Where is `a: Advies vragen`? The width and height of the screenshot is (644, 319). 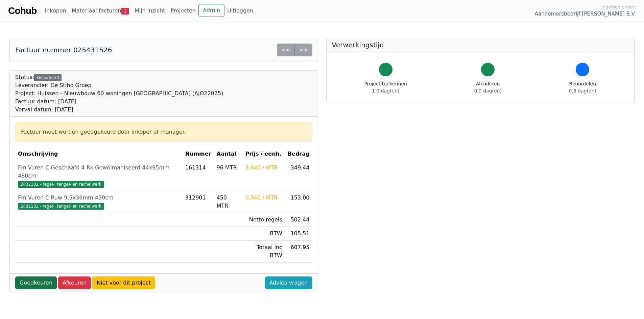 a: Advies vragen is located at coordinates (289, 283).